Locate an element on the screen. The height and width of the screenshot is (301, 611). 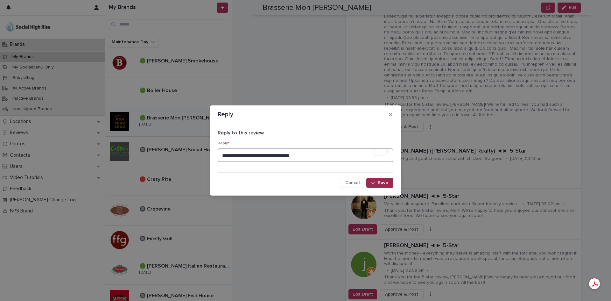
textarea: To enrich screen reader interactions, please activate Accessibility in Grammarly extension settings is located at coordinates (305, 155).